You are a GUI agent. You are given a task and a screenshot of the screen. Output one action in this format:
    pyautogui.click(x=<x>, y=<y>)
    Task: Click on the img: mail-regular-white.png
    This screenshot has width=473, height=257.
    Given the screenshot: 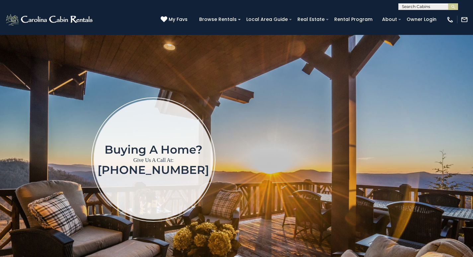 What is the action you would take?
    pyautogui.click(x=464, y=20)
    